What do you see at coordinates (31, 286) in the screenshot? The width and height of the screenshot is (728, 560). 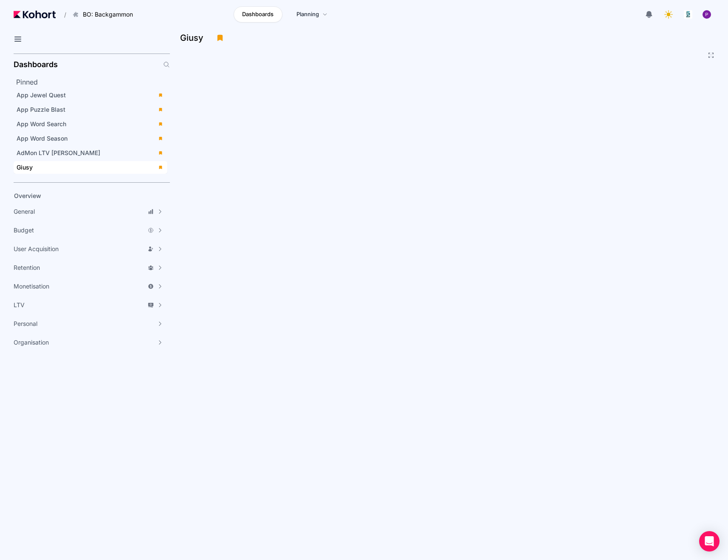 I see `span: Monetisation` at bounding box center [31, 286].